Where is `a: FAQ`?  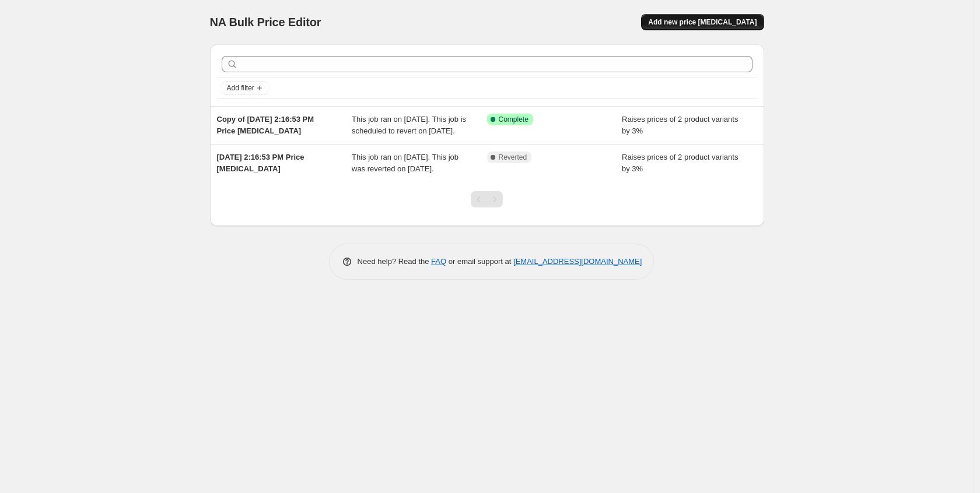
a: FAQ is located at coordinates (438, 261).